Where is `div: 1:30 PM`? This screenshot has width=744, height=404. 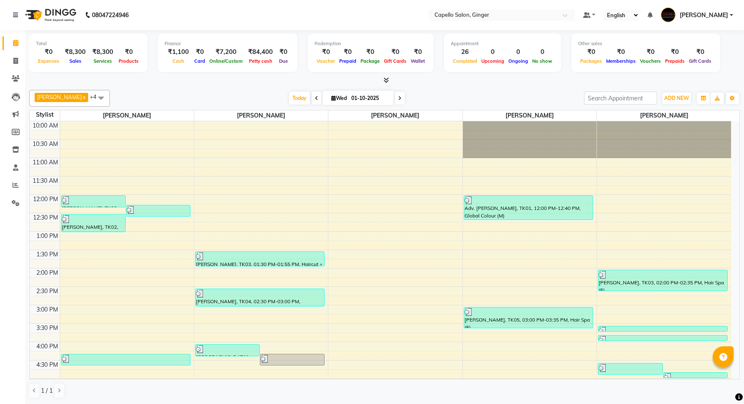
div: 1:30 PM is located at coordinates (47, 254).